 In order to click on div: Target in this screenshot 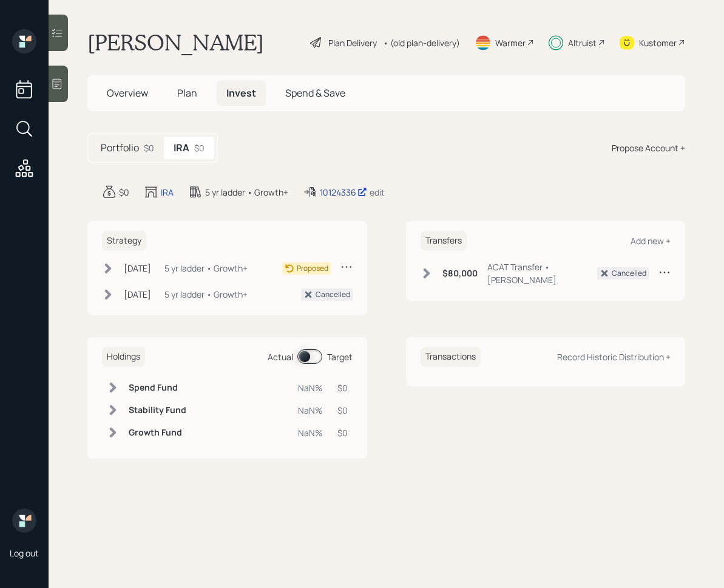, I will do `click(340, 357)`.